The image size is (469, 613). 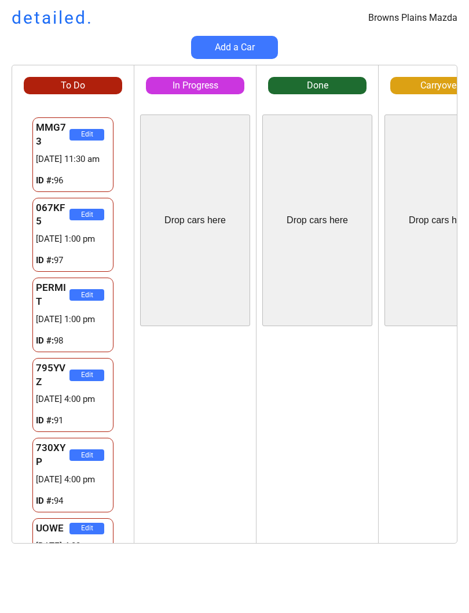 I want to click on div: 91, so click(x=73, y=421).